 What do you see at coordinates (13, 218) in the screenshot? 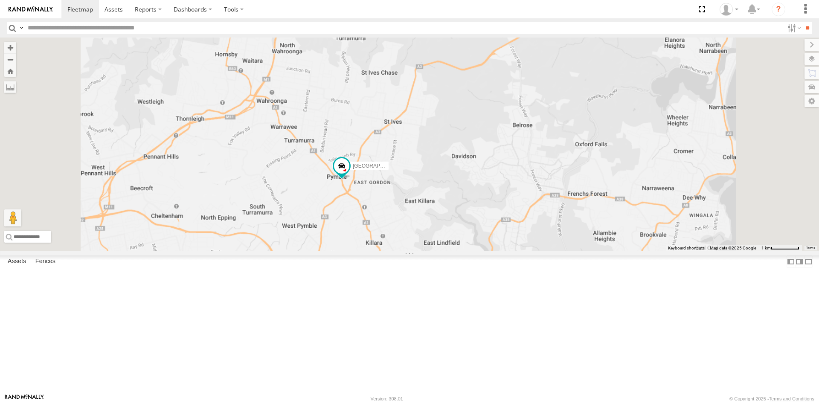
I see `button: Drag Pegman onto the map to open Street View` at bounding box center [13, 218].